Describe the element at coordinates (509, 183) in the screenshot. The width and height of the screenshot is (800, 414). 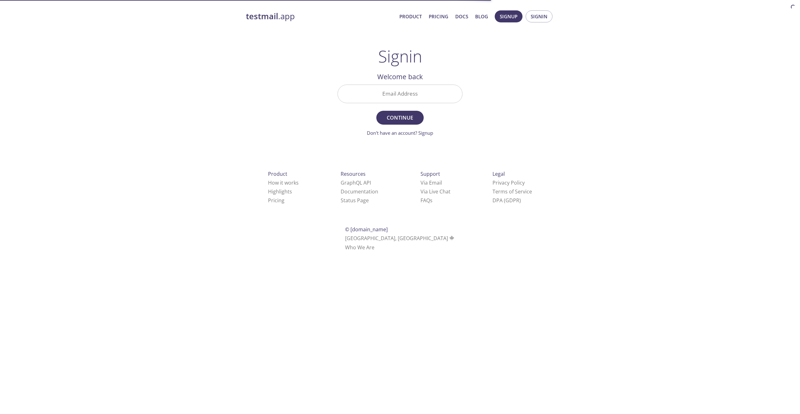
I see `a: Privacy Policy` at that location.